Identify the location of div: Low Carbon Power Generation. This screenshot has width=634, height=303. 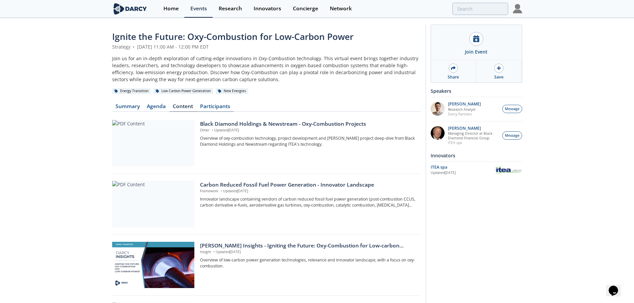
(183, 91).